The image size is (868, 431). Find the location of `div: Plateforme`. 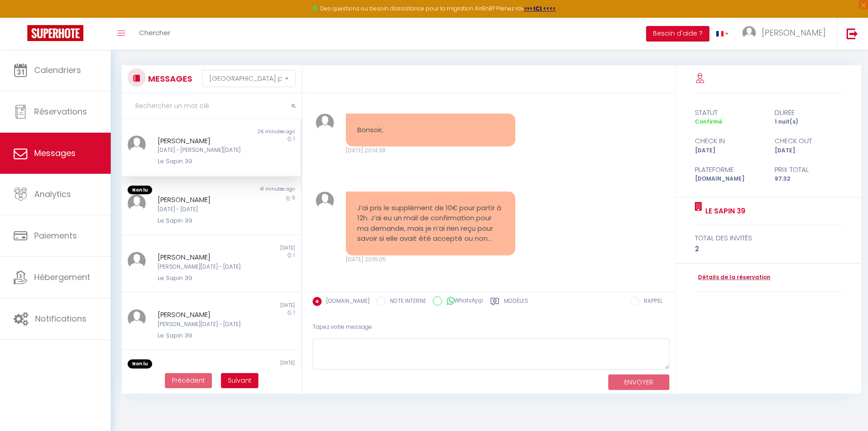

div: Plateforme is located at coordinates (728, 169).